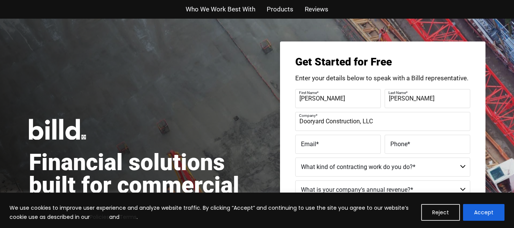 Image resolution: width=514 pixels, height=228 pixels. What do you see at coordinates (483, 212) in the screenshot?
I see `button: Accept` at bounding box center [483, 212].